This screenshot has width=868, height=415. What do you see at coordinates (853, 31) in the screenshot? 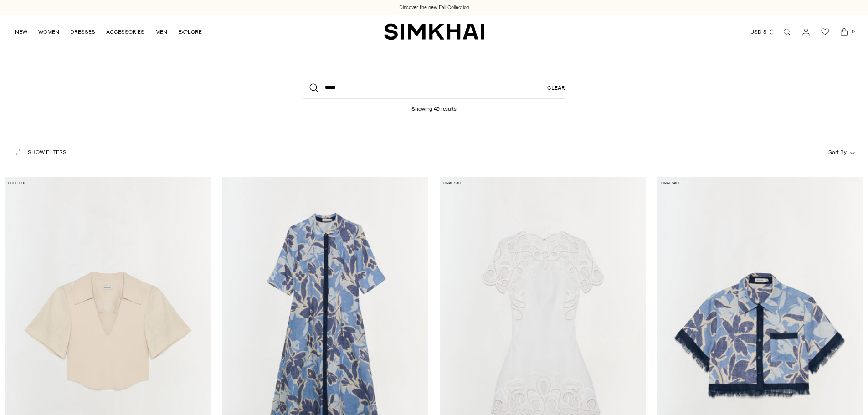
I see `span: 0` at bounding box center [853, 31].